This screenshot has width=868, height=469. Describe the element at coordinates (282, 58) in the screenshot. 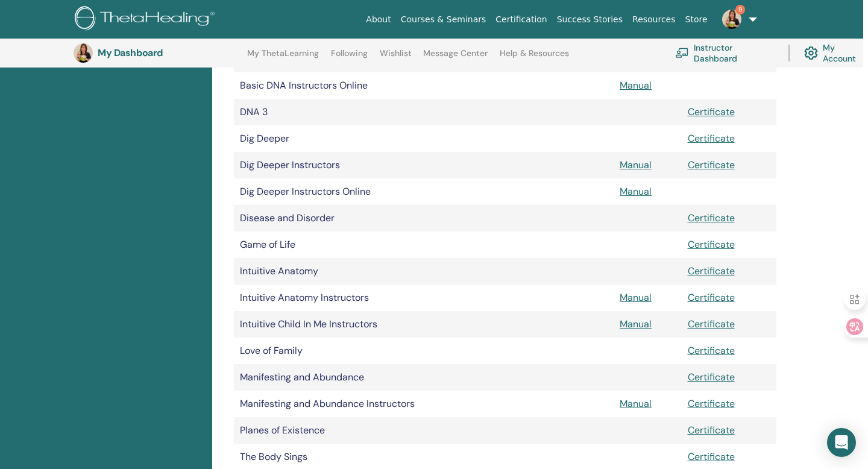

I see `a: My ThetaLearning` at that location.